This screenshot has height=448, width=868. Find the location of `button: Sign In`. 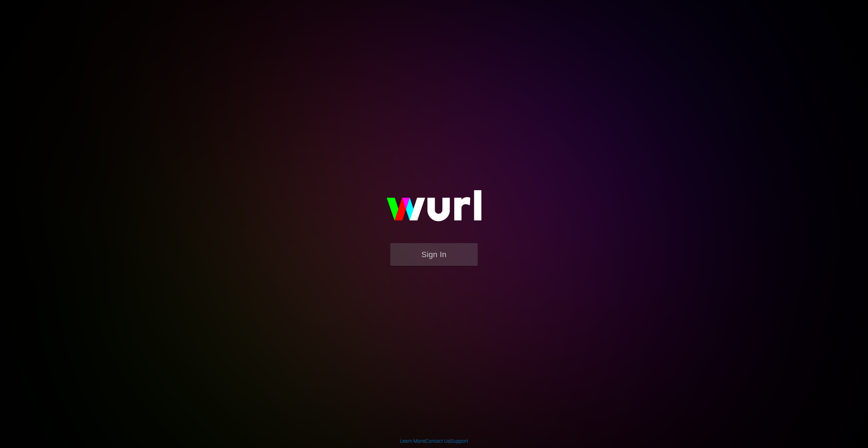

button: Sign In is located at coordinates (434, 254).